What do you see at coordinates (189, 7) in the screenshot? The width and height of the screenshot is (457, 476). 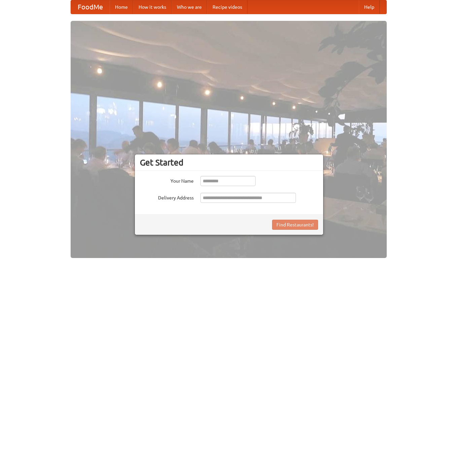 I see `a: Who we are` at bounding box center [189, 7].